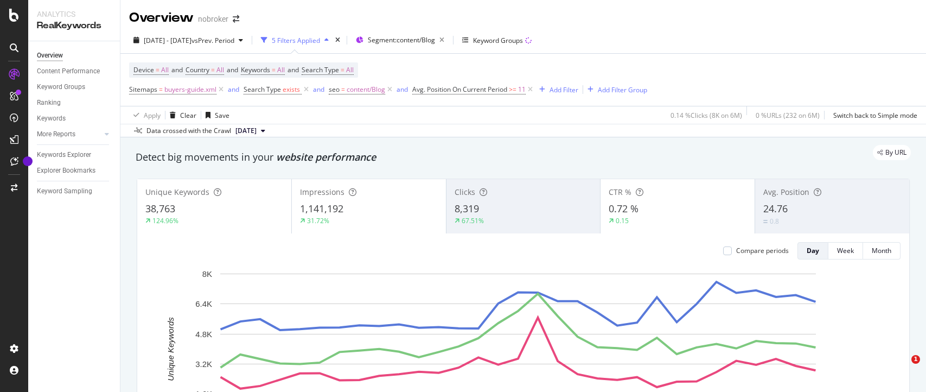 The width and height of the screenshot is (926, 392). What do you see at coordinates (74, 26) in the screenshot?
I see `div: RealKeywords` at bounding box center [74, 26].